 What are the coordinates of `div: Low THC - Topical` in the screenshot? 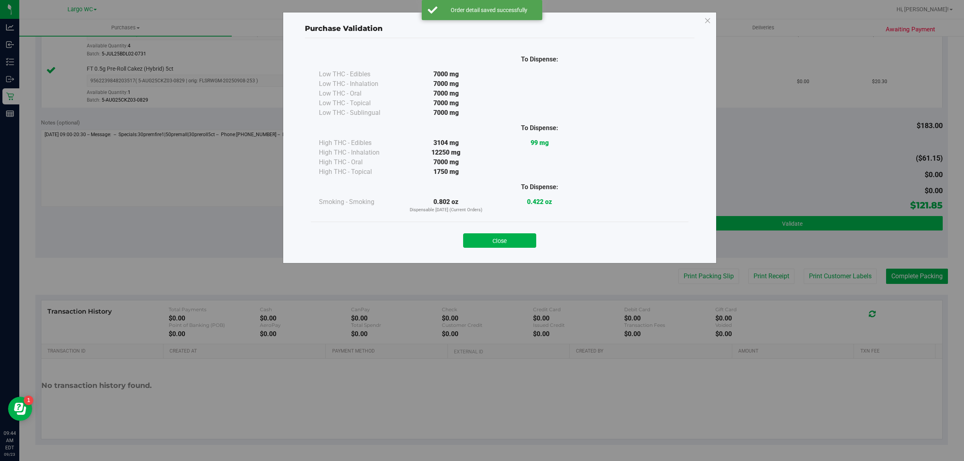 It's located at (359, 103).